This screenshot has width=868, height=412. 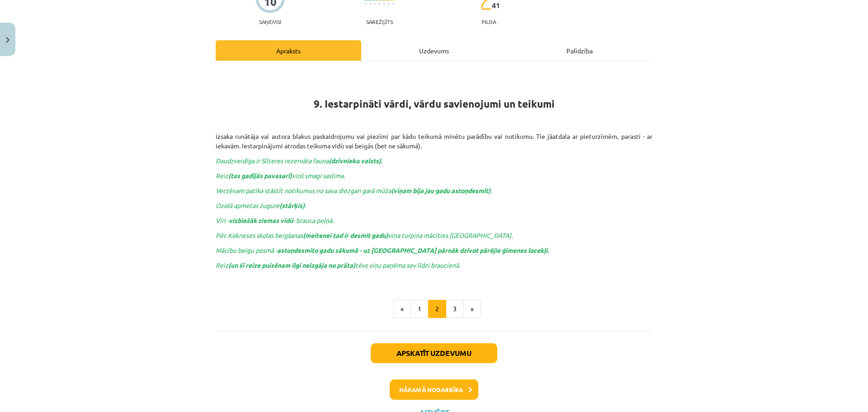 I want to click on span: Mācību beigu posmā -, so click(x=382, y=250).